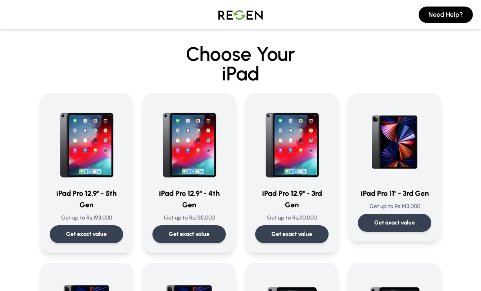 Image resolution: width=481 pixels, height=291 pixels. What do you see at coordinates (240, 15) in the screenshot?
I see `img: Logo` at bounding box center [240, 15].